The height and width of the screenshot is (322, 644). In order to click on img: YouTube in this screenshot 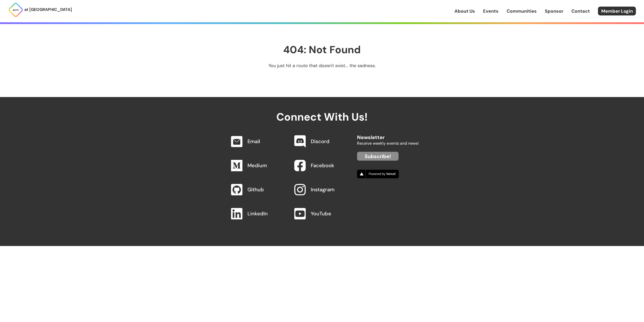, I will do `click(300, 213)`.